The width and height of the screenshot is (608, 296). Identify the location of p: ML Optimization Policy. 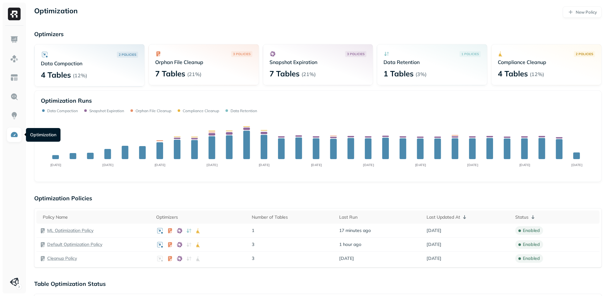
(70, 230).